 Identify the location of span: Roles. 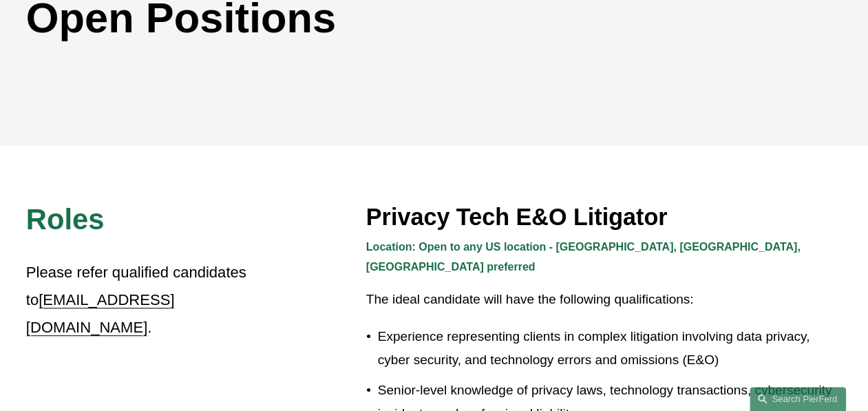
(66, 219).